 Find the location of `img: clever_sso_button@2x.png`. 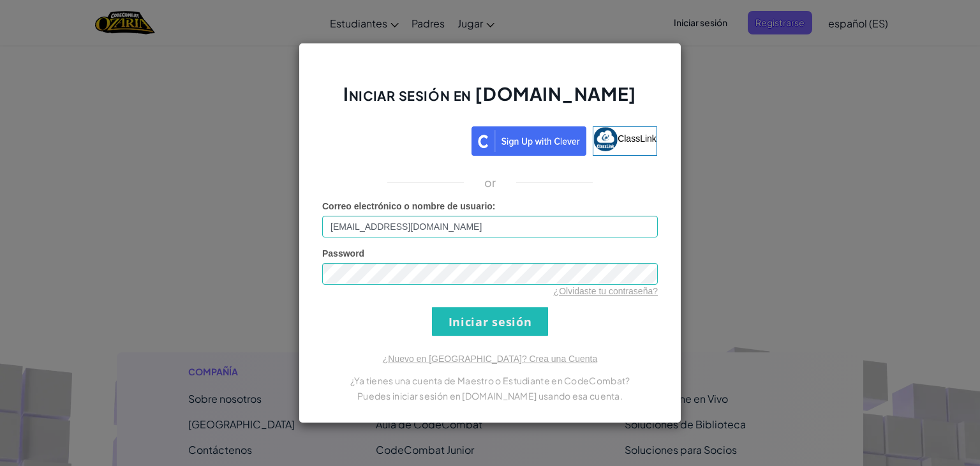

img: clever_sso_button@2x.png is located at coordinates (529, 141).